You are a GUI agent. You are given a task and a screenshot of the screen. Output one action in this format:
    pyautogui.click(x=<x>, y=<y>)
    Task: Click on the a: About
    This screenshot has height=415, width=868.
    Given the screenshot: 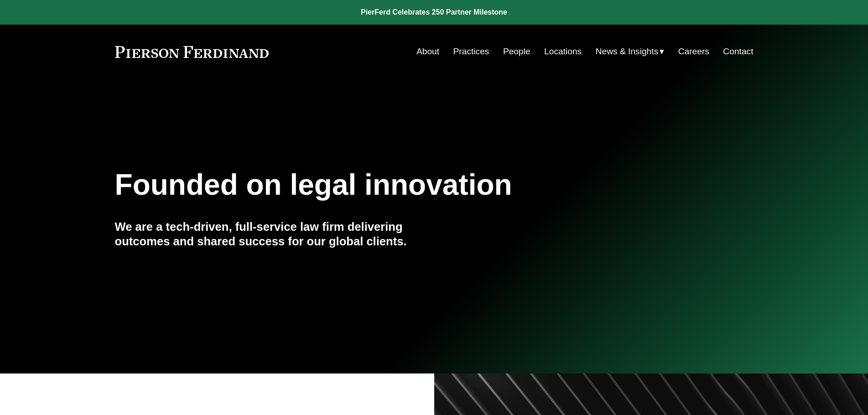 What is the action you would take?
    pyautogui.click(x=428, y=51)
    